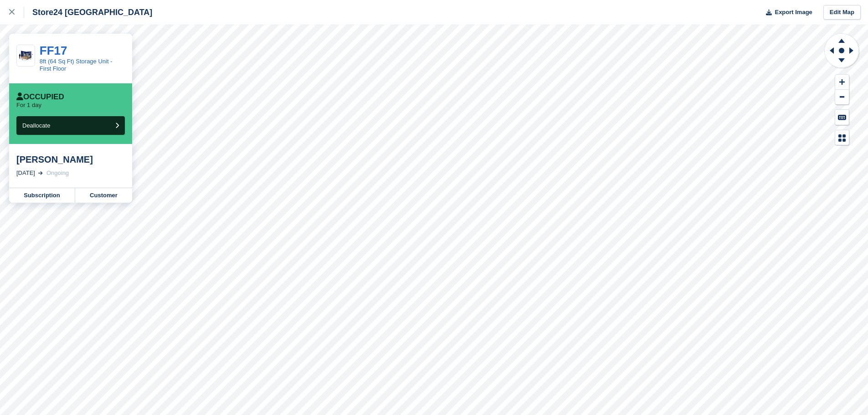  I want to click on button: Keyboard Shortcuts, so click(842, 117).